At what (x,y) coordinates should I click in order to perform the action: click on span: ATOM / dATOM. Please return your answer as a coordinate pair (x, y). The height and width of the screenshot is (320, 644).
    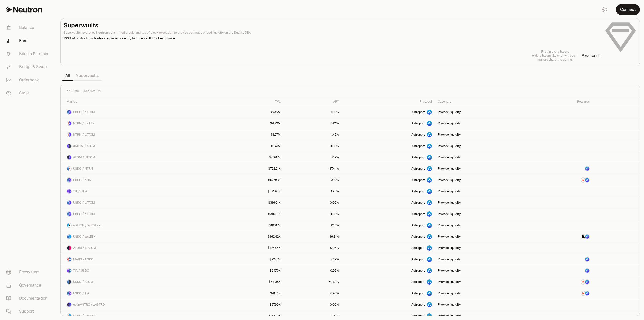
    Looking at the image, I should click on (84, 158).